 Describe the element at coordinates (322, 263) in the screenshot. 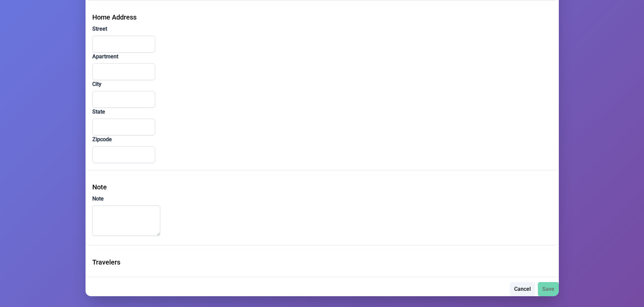

I see `div: Travelers` at that location.